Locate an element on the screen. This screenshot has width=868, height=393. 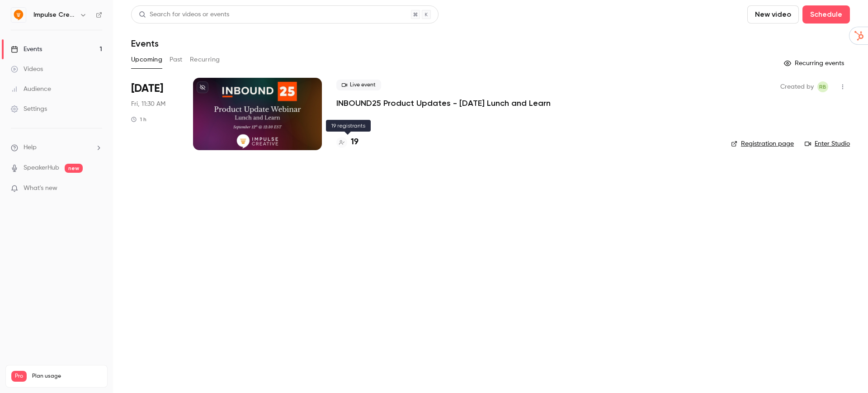
li: help-dropdown-opener is located at coordinates (57, 148).